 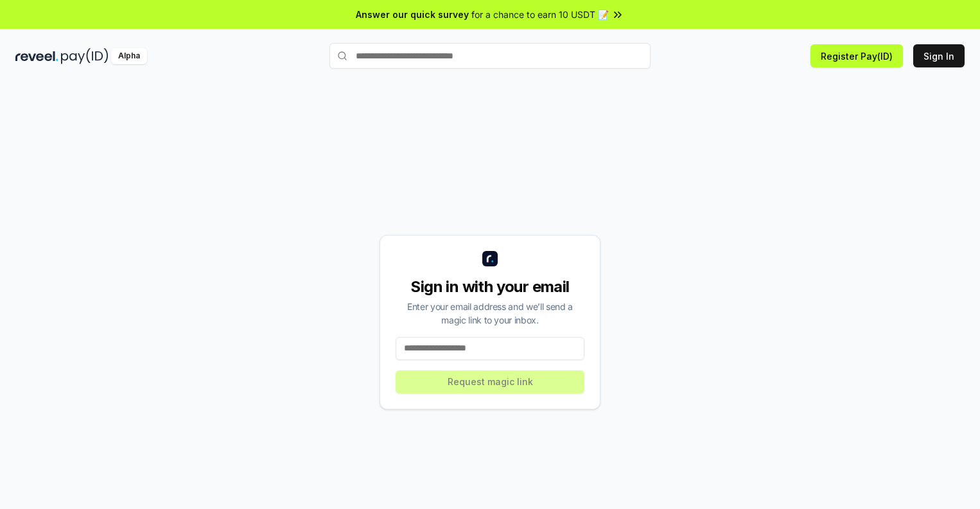 I want to click on img: reveel_dark, so click(x=36, y=55).